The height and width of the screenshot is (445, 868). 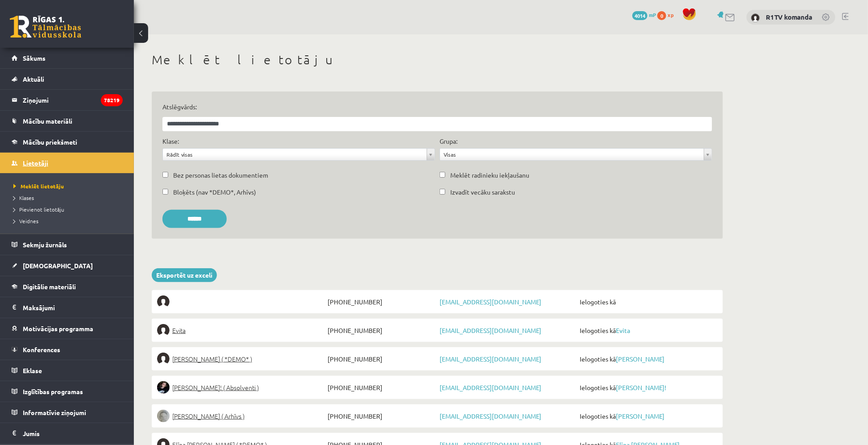 I want to click on span: 0, so click(x=662, y=16).